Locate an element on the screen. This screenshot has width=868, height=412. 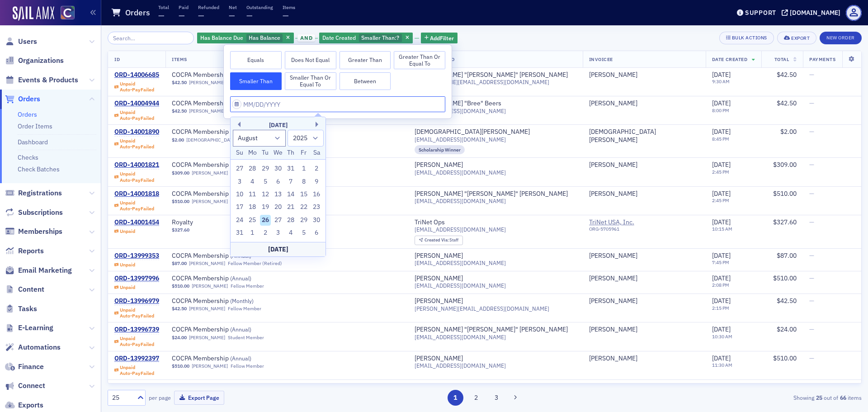
div: Unpaid is located at coordinates (137, 144).